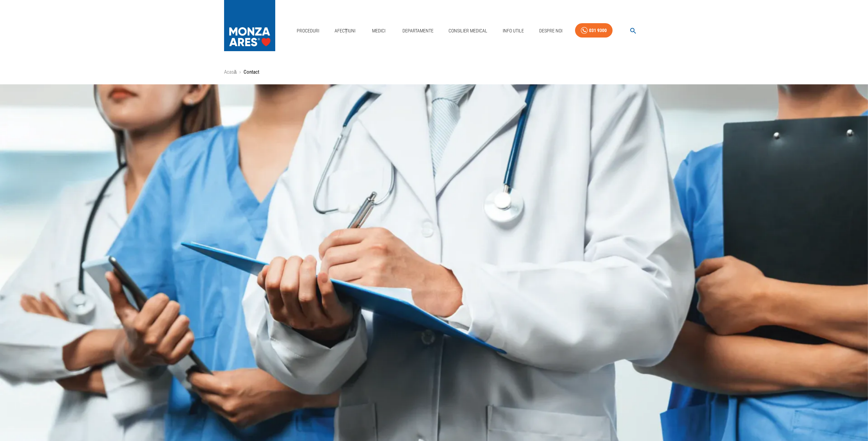 The height and width of the screenshot is (441, 868). I want to click on a: Consilier Medical, so click(468, 31).